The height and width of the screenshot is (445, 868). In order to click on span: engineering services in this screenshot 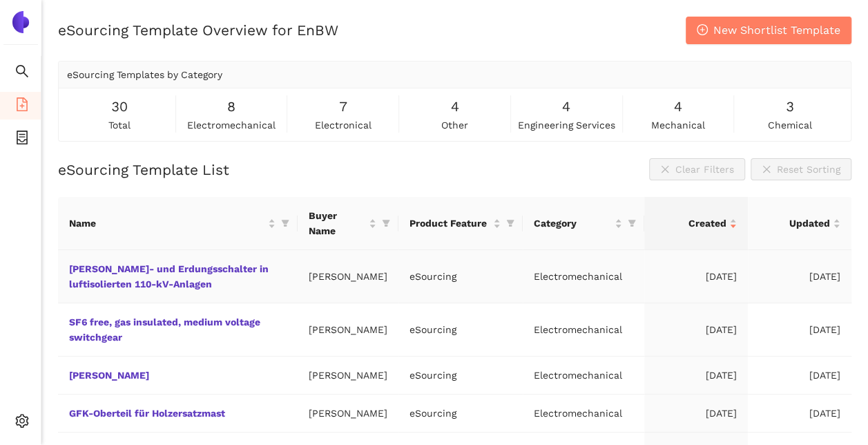, I will do `click(567, 125)`.